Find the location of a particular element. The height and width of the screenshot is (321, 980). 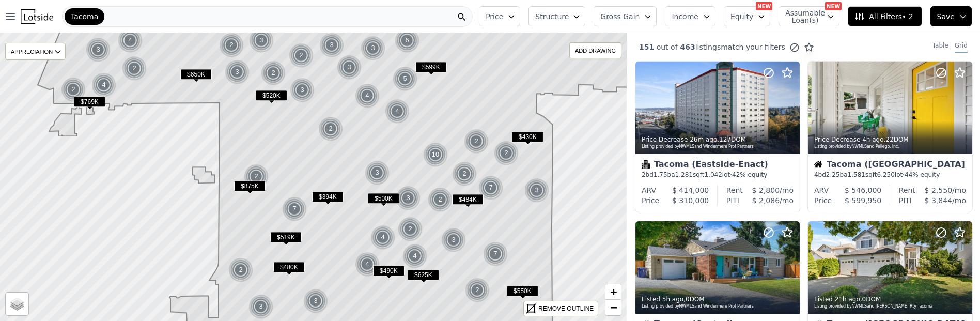

span: $ 2,800 is located at coordinates (766, 190).